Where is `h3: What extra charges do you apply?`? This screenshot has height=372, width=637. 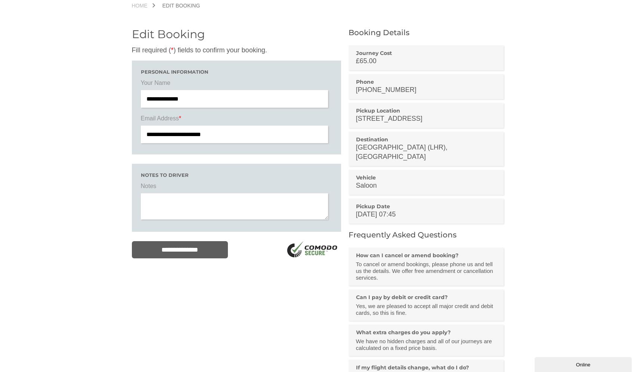
h3: What extra charges do you apply? is located at coordinates (426, 332).